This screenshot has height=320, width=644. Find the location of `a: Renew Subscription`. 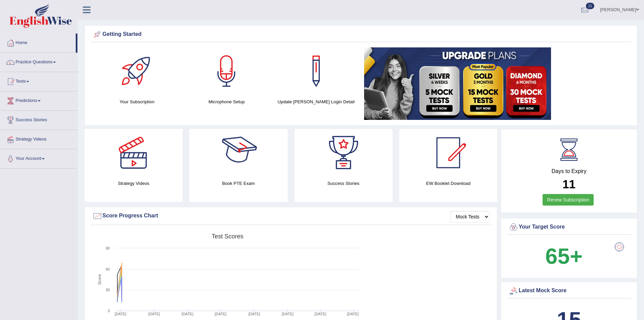

a: Renew Subscription is located at coordinates (568, 200).